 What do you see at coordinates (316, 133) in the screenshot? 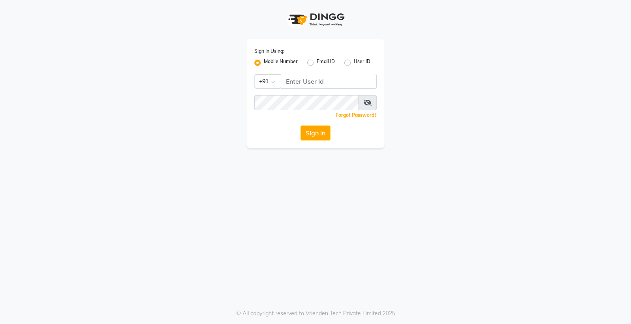
I see `button: Sign In` at bounding box center [316, 133].